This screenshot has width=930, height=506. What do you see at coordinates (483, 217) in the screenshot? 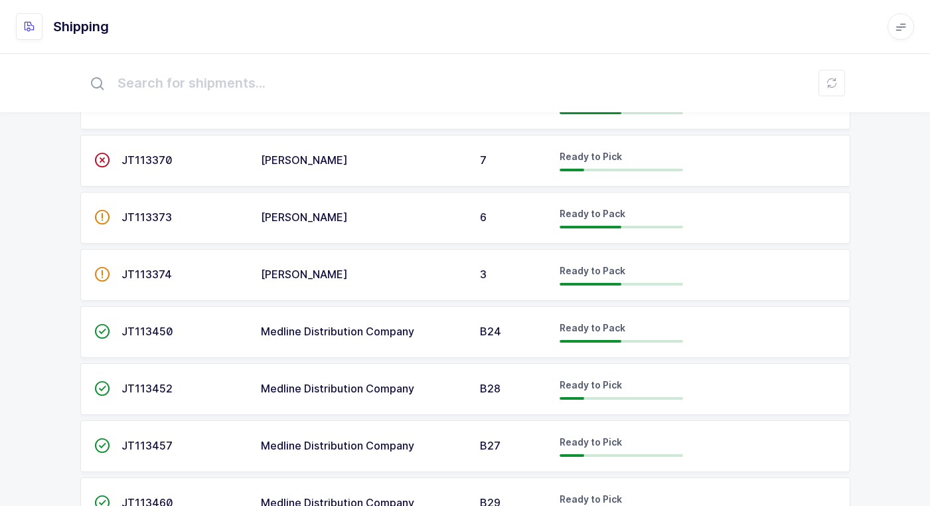
I see `span: 6` at bounding box center [483, 217].